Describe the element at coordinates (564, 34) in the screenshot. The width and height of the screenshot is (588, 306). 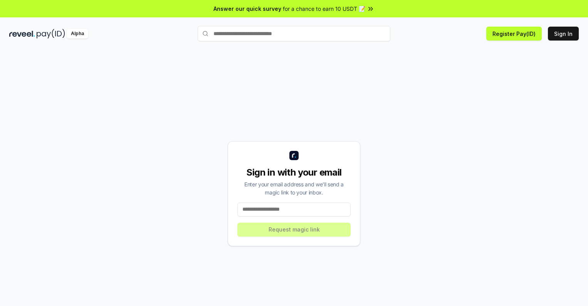
I see `button: Sign In` at that location.